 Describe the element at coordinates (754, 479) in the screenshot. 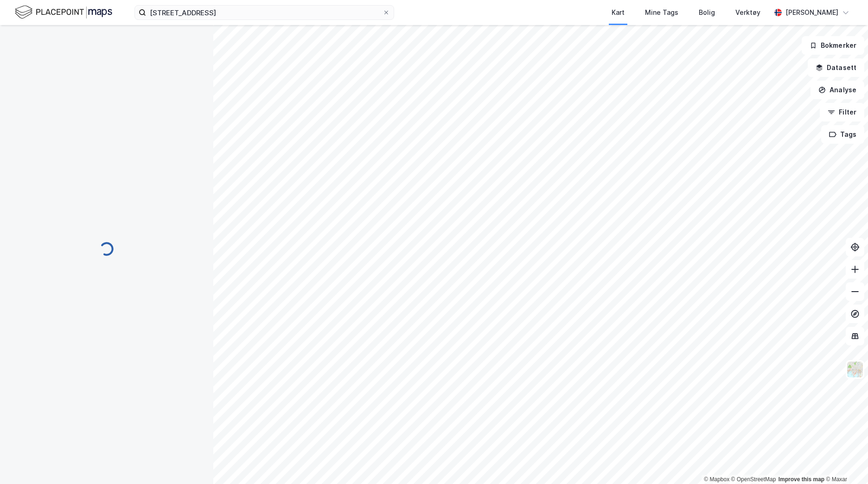

I see `a: OpenStreetMap` at that location.